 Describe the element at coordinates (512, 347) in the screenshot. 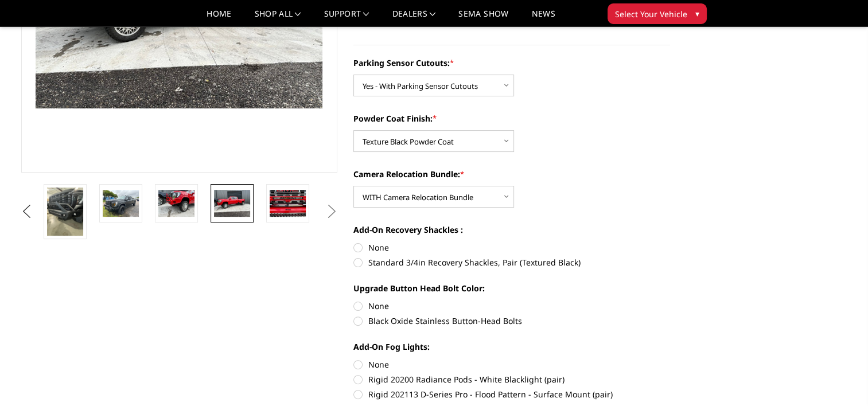

I see `label: Add-On Fog Lights:` at that location.